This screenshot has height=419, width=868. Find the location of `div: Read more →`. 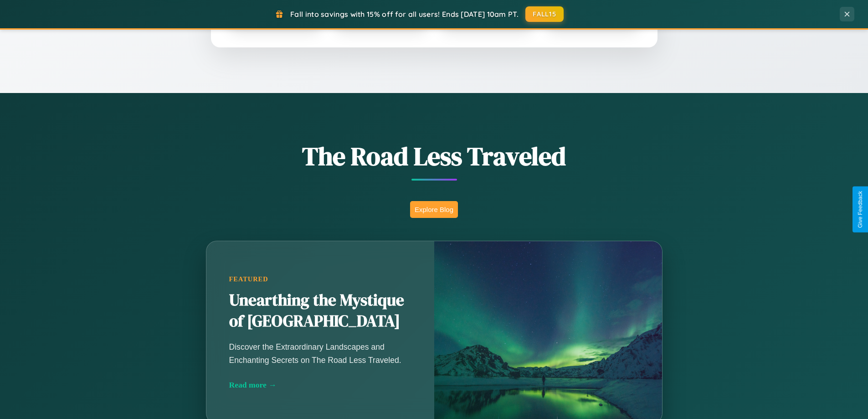

div: Read more → is located at coordinates (320, 385).